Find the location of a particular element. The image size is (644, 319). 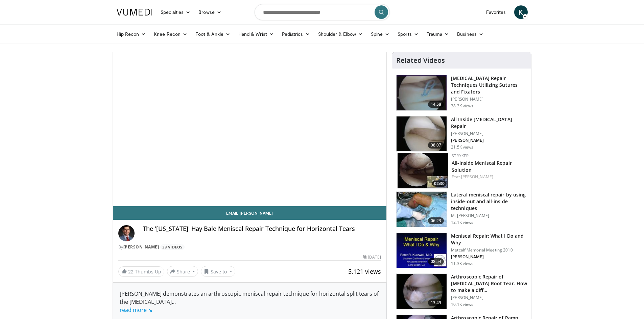

span: 14:58 is located at coordinates (436, 104).